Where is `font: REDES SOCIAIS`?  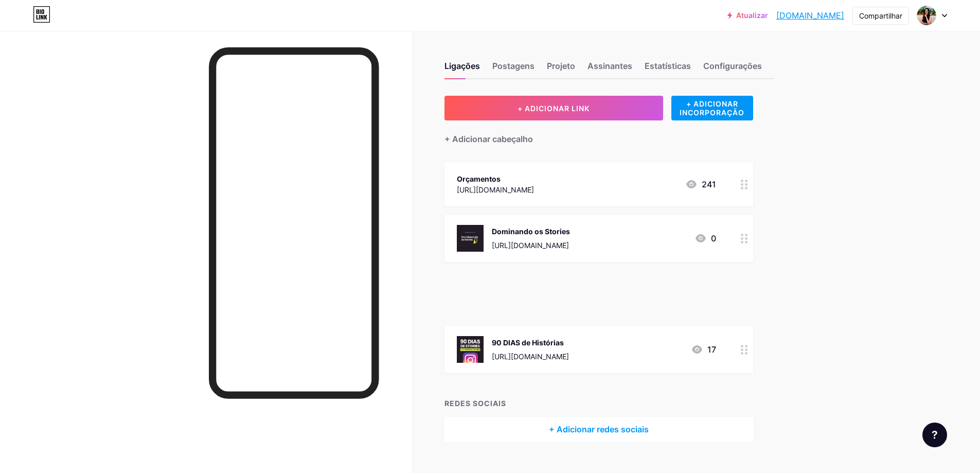
font: REDES SOCIAIS is located at coordinates (475, 403).